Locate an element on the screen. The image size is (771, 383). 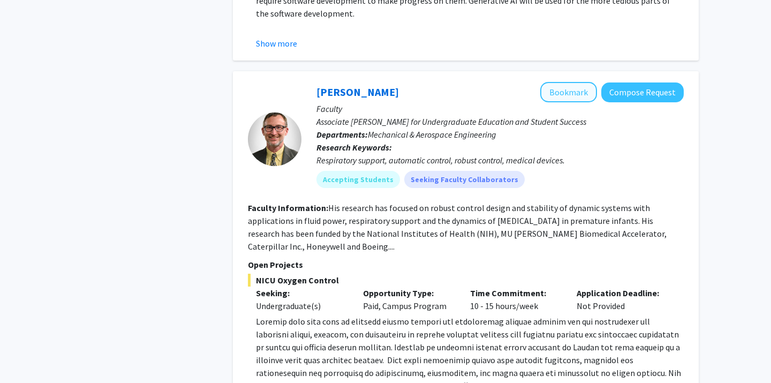
div: Paid, Campus Program is located at coordinates (408, 299).